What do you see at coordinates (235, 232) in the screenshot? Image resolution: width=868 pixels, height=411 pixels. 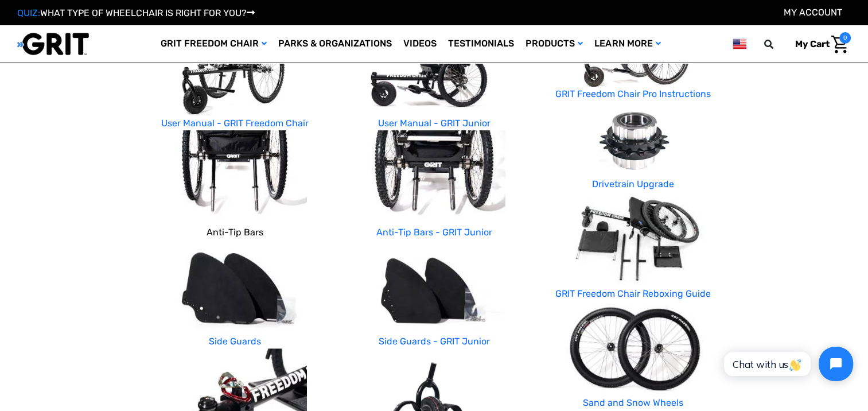 I see `a: Anti-Tip Bars` at bounding box center [235, 232].